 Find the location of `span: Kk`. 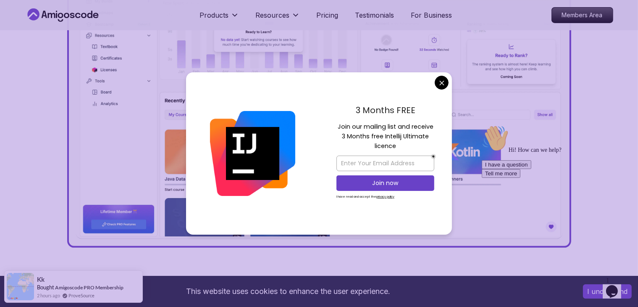

span: Kk is located at coordinates (41, 279).